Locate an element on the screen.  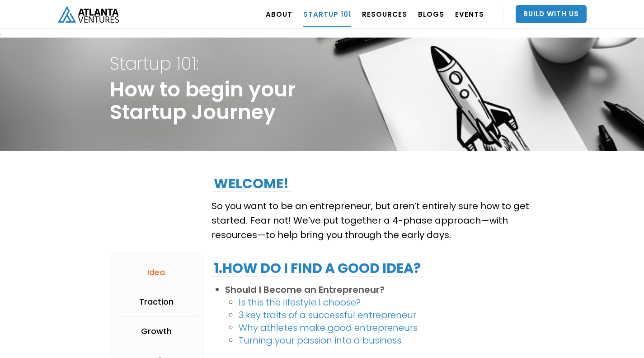
a: Idea is located at coordinates (156, 272).